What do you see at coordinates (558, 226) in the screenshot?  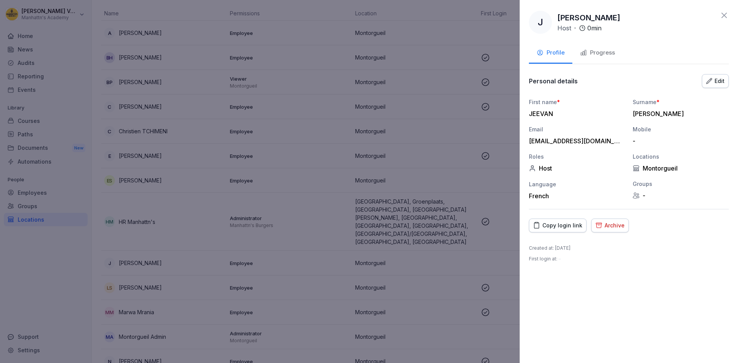 I see `div: Copy login link` at bounding box center [558, 226].